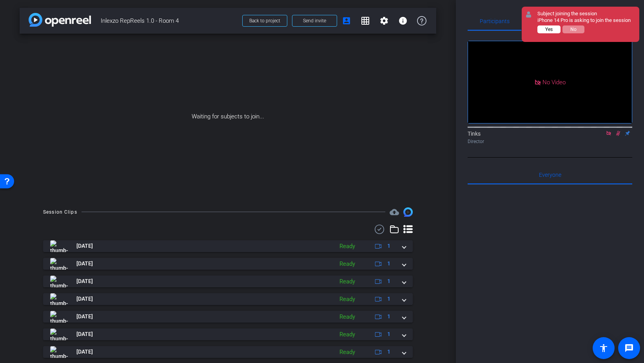 The height and width of the screenshot is (363, 644). I want to click on mat-icon: info, so click(403, 21).